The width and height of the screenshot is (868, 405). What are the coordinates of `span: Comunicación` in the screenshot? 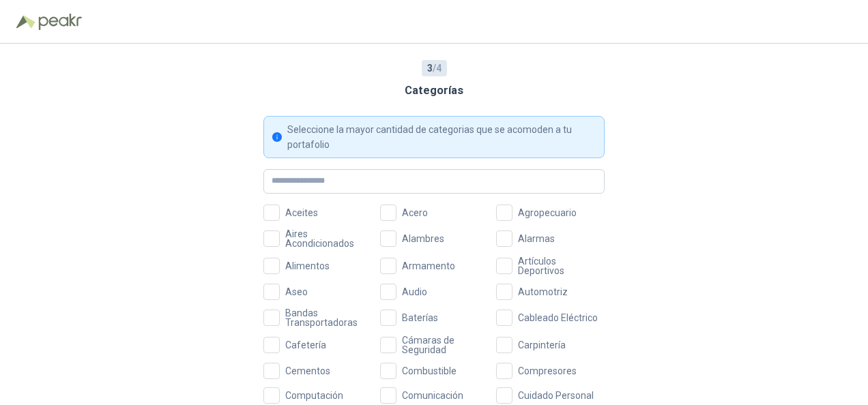 It's located at (433, 396).